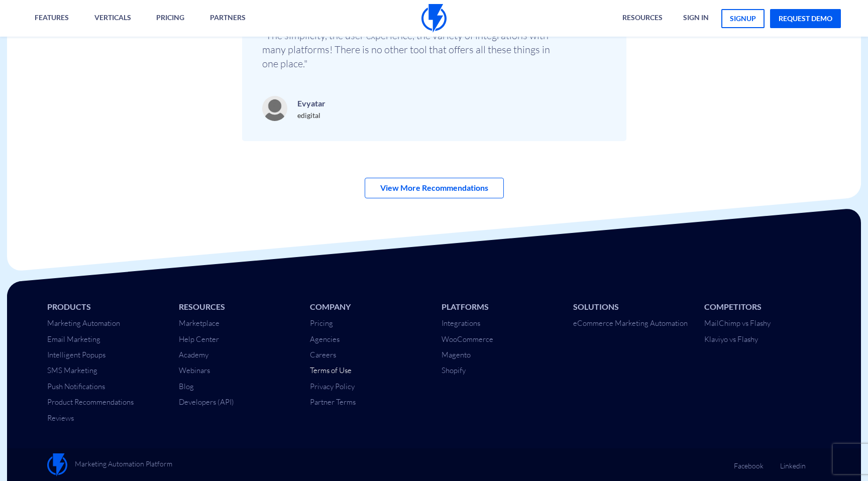 Image resolution: width=868 pixels, height=481 pixels. What do you see at coordinates (74, 339) in the screenshot?
I see `a: Email Marketing` at bounding box center [74, 339].